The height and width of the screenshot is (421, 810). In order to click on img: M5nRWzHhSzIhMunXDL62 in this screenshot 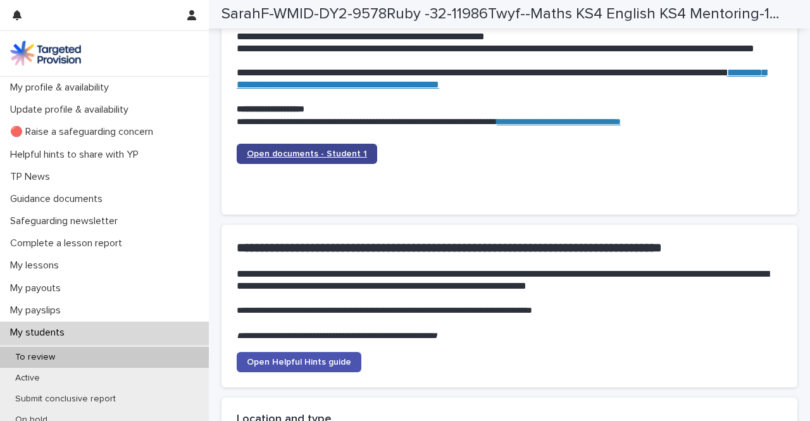, I will do `click(46, 53)`.